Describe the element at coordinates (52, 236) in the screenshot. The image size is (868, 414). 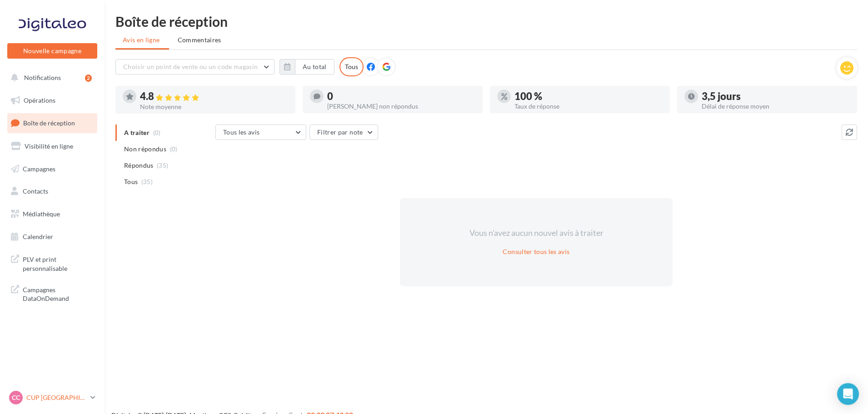
I see `a: Calendrier` at that location.